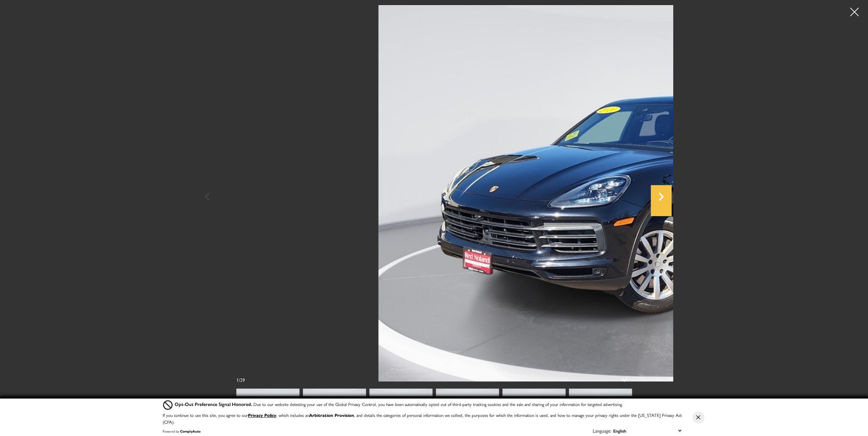 This screenshot has width=868, height=436. Describe the element at coordinates (262, 415) in the screenshot. I see `u: Privacy Policy` at that location.